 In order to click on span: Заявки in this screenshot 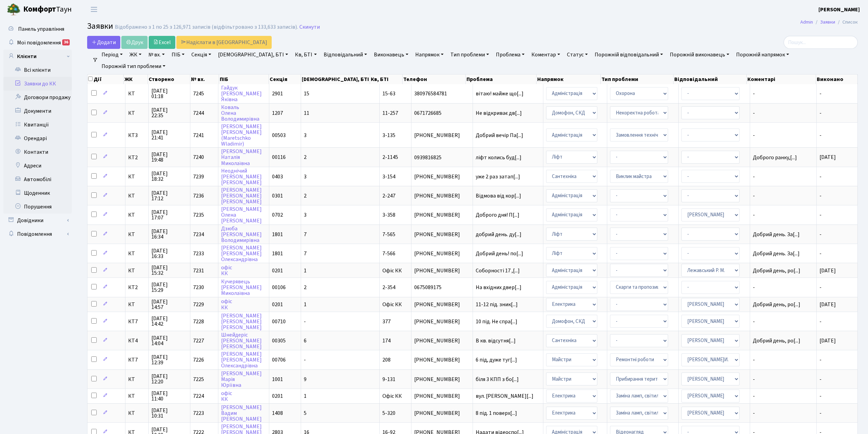, I will do `click(100, 26)`.